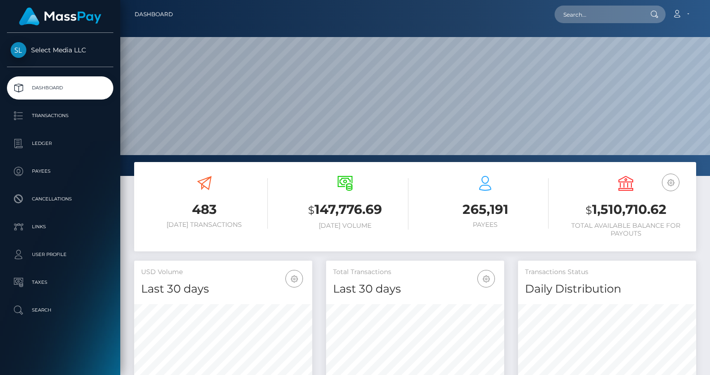  Describe the element at coordinates (626, 210) in the screenshot. I see `h3: 1,510,710.62` at that location.